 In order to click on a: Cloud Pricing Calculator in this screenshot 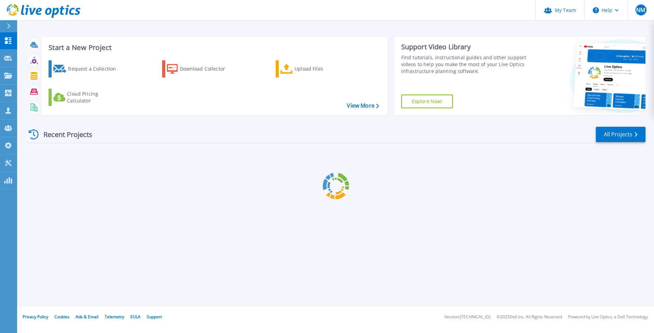, I will do `click(87, 97)`.